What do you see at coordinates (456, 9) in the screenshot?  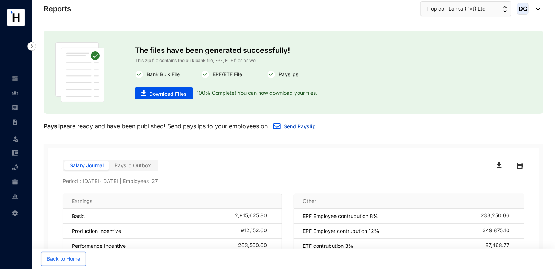 I see `span: Tropicoir Lanka (Pvt) Ltd` at bounding box center [456, 9].